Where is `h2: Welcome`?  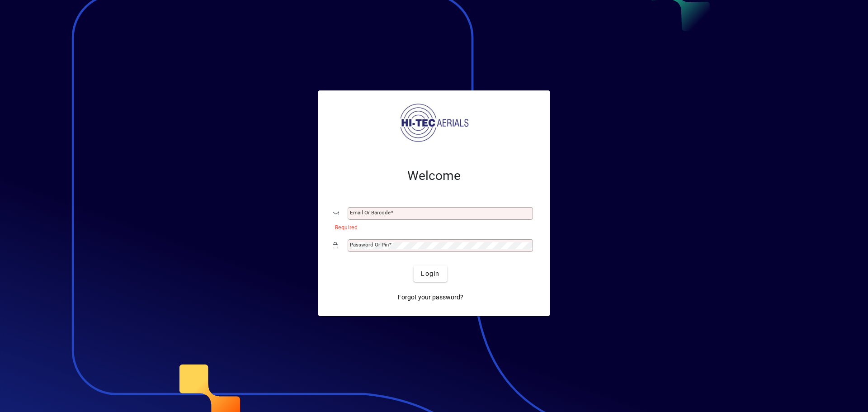
h2: Welcome is located at coordinates (434, 176).